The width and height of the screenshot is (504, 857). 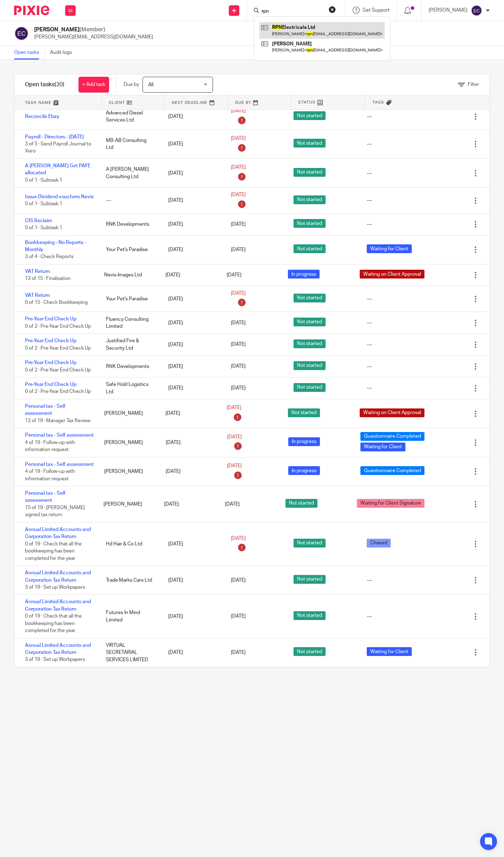 I want to click on img: Pixie, so click(x=31, y=11).